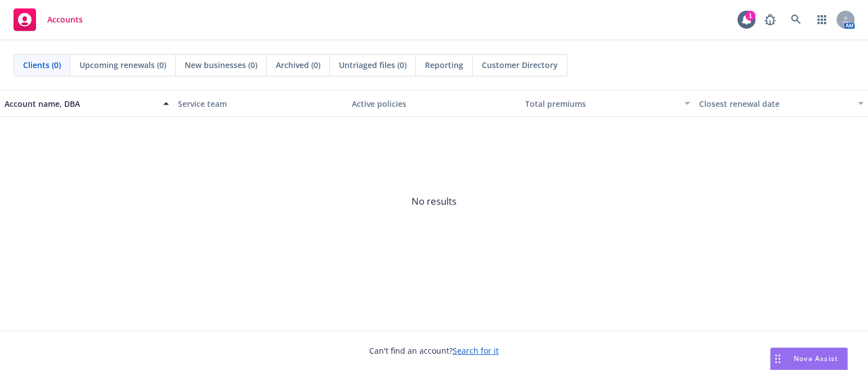  Describe the element at coordinates (260, 104) in the screenshot. I see `button: Service team` at that location.